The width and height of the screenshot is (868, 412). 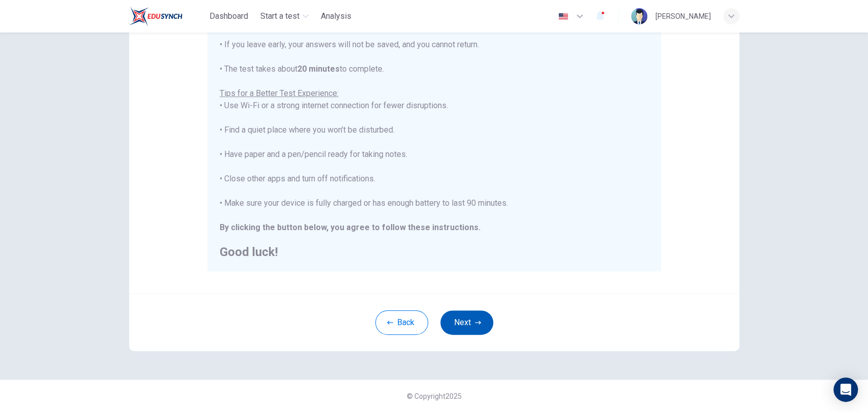 I want to click on a: Dashboard, so click(x=229, y=16).